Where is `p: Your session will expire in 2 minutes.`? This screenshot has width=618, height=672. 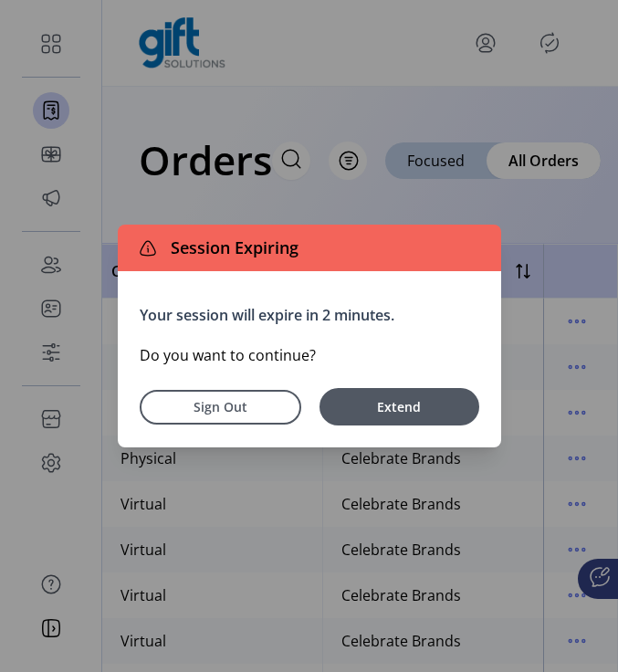
p: Your session will expire in 2 minutes. is located at coordinates (310, 315).